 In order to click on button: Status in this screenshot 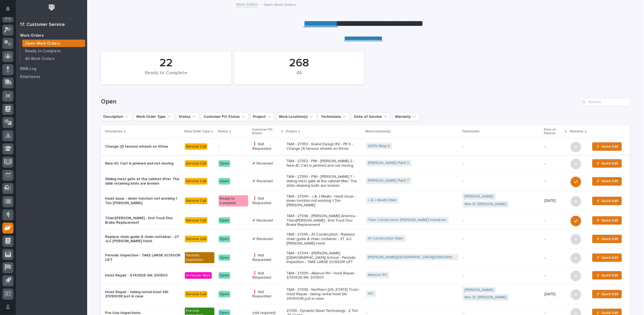, I will do `click(188, 117)`.